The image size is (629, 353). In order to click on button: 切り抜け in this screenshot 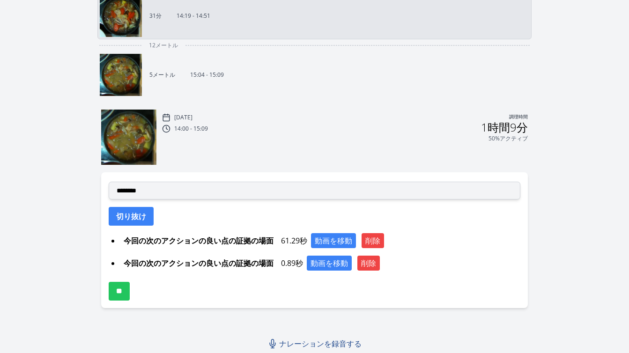, I will do `click(131, 216)`.